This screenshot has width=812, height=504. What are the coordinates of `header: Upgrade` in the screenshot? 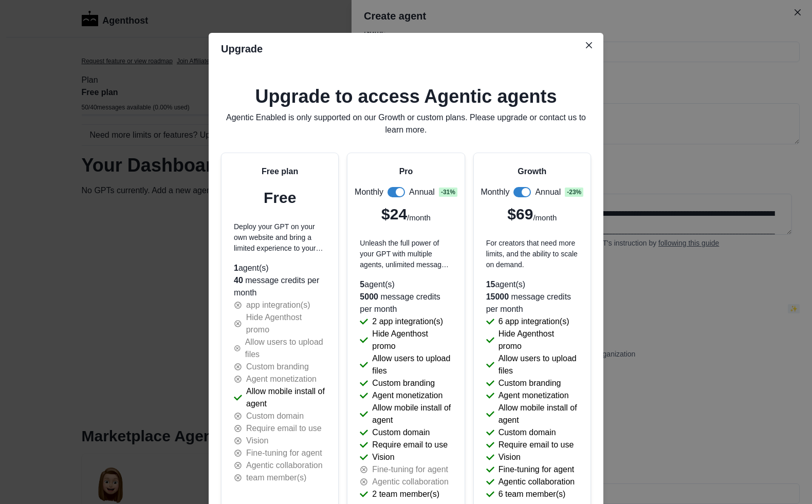 It's located at (406, 49).